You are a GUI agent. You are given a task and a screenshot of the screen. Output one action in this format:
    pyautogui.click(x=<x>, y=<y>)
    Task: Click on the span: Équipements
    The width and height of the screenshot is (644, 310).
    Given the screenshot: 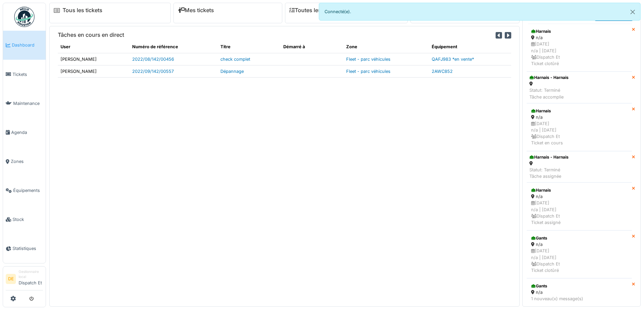 What is the action you would take?
    pyautogui.click(x=28, y=190)
    